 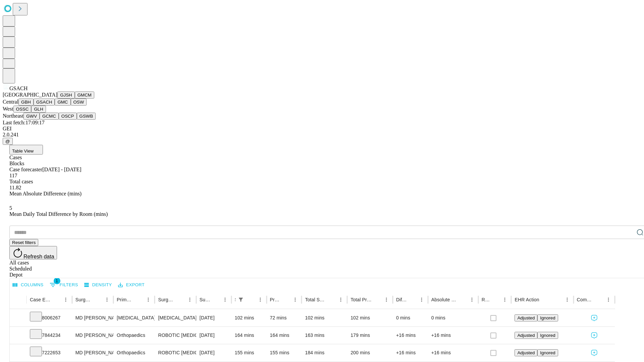 What do you see at coordinates (13, 116) in the screenshot?
I see `span: Northeast` at bounding box center [13, 116].